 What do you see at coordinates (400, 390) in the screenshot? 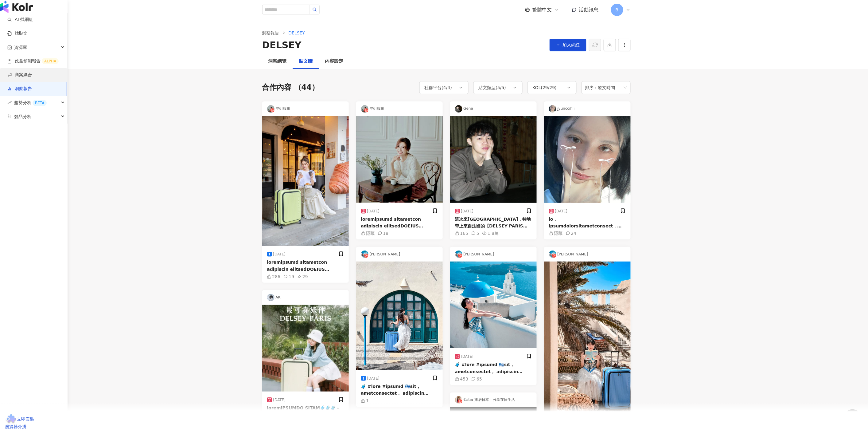
I see `div: 🧳 #lore #ipsumd 🇬🇷sit，ametconsectet， adipiscin Elitse doeiu。 temporincididu， utlaboreetdolor， mag...` at bounding box center [400, 390].